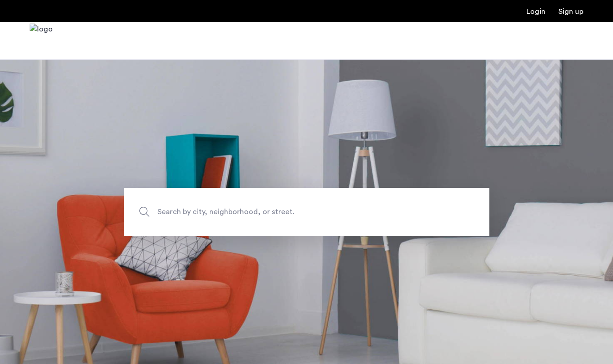 This screenshot has height=364, width=613. I want to click on a: Cazamio Logo, so click(41, 41).